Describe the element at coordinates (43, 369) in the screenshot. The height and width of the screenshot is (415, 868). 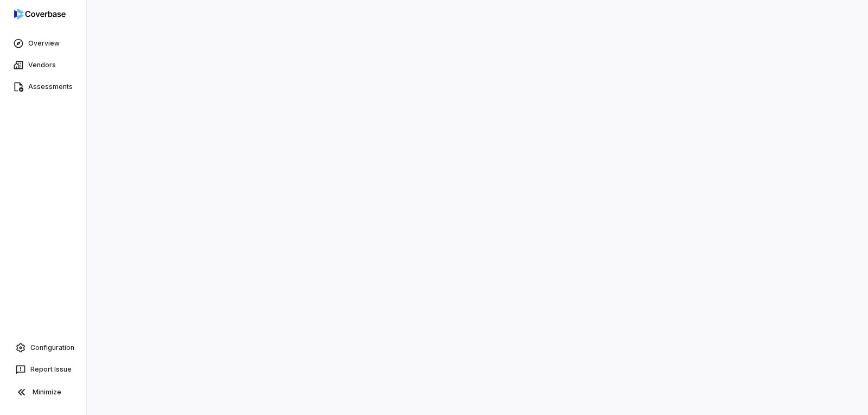
I see `button: Report Issue` at that location.